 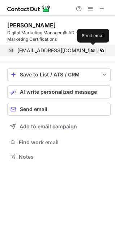 What do you see at coordinates (59, 92) in the screenshot?
I see `button: AI write personalized message` at bounding box center [59, 92].